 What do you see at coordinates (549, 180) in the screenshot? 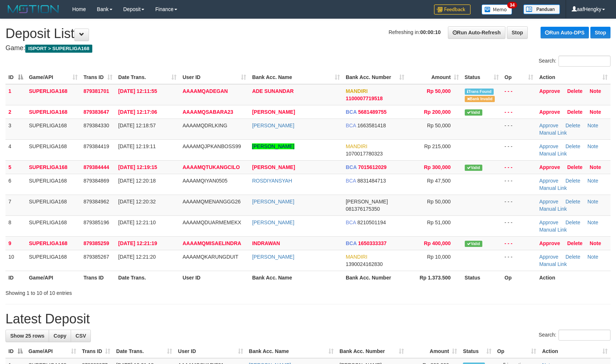
I see `a: Approve` at bounding box center [549, 180].